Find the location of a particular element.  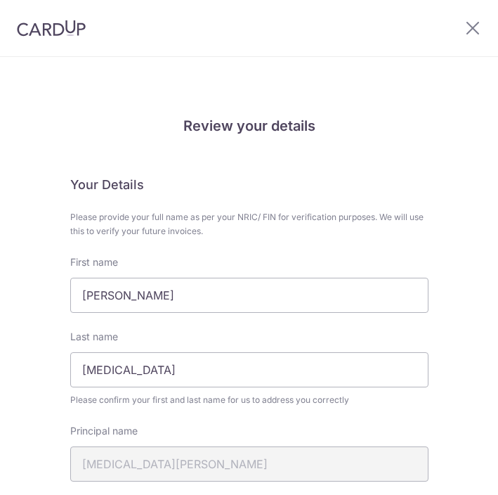

label: Last name is located at coordinates (94, 337).